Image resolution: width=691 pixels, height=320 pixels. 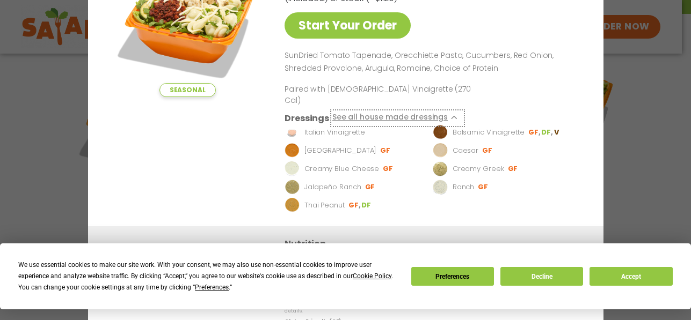 I want to click on img: Dressing preview image for Caesar, so click(x=440, y=151).